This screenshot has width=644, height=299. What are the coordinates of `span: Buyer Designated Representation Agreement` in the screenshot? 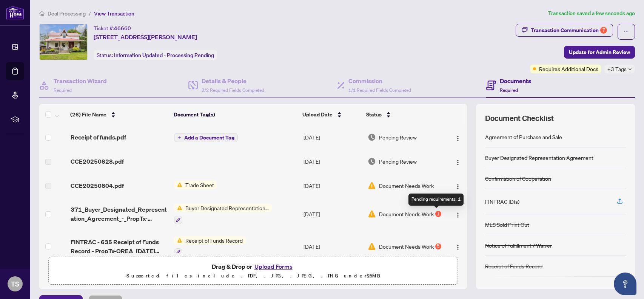 It's located at (227, 208).